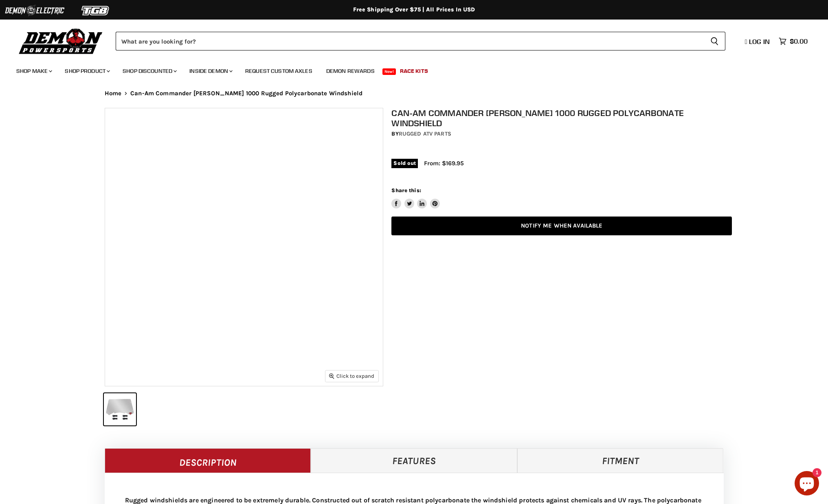 The width and height of the screenshot is (828, 504). Describe the element at coordinates (414, 93) in the screenshot. I see `nav: Breadcrumbs` at that location.